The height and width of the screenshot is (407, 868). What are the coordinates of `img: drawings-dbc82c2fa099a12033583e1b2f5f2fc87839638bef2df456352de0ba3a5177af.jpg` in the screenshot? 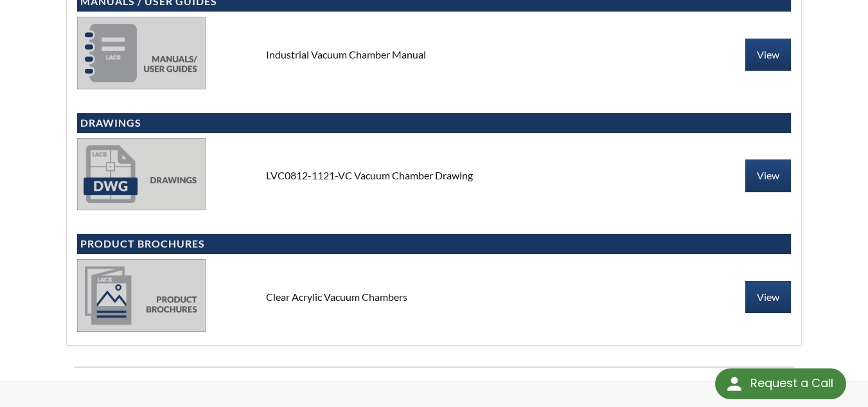 It's located at (141, 174).